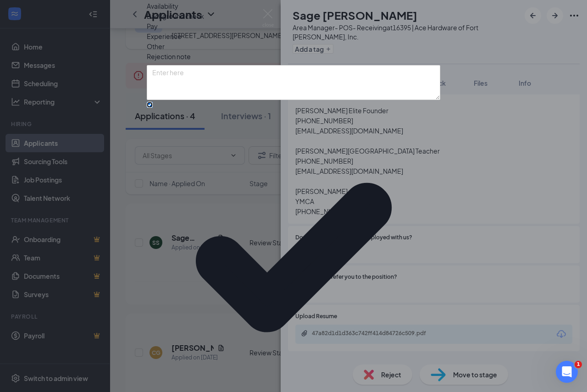 The image size is (587, 392). I want to click on input: Send rejection messageIf unchecked, the applicant will not receive a rejection notification., so click(150, 105).